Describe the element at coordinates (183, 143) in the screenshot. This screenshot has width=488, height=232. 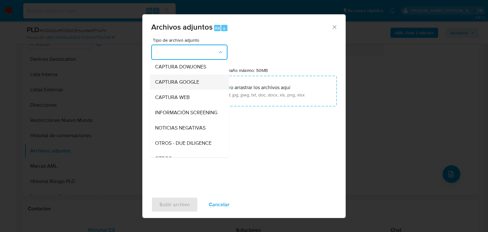
I see `span: OTROS - DUE DILIGENCE` at that location.